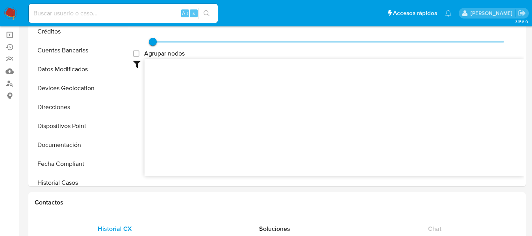  What do you see at coordinates (80, 126) in the screenshot?
I see `button: Dispositivos Point` at bounding box center [80, 126].